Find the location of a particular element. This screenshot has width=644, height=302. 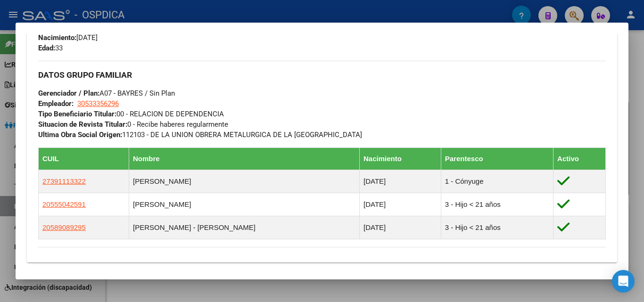

span: 33 is located at coordinates (50, 48).